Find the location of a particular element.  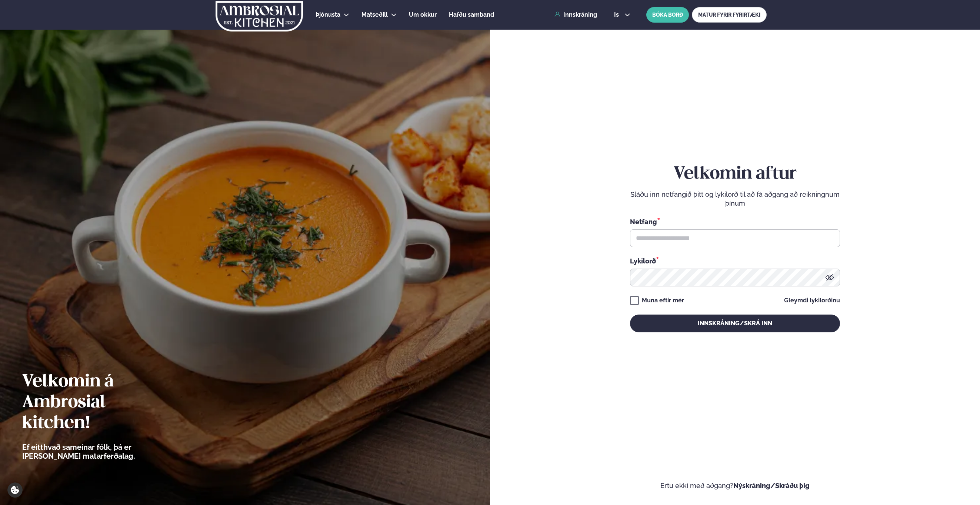

div: Netfang is located at coordinates (735, 222).